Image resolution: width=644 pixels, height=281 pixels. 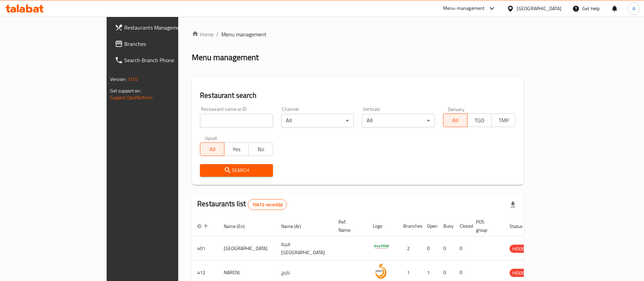 What do you see at coordinates (166, 27) in the screenshot?
I see `span: Restaurants Management` at bounding box center [166, 27].